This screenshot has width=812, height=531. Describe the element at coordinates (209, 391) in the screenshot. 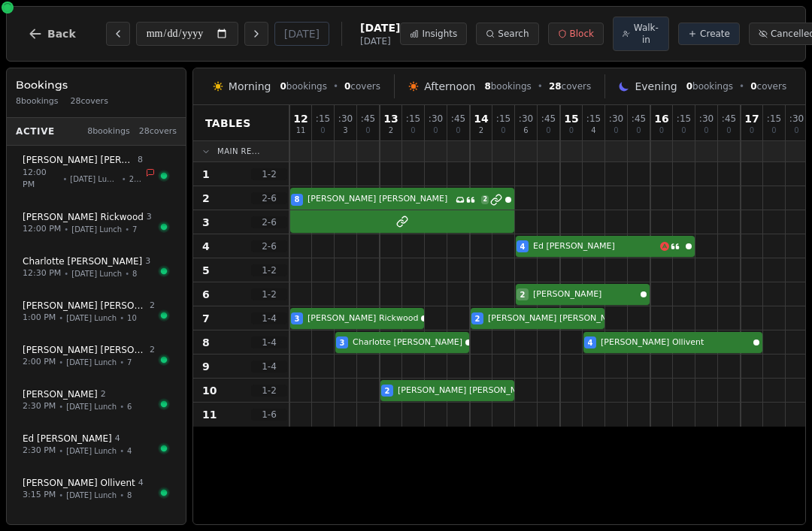

I see `span: 10` at that location.